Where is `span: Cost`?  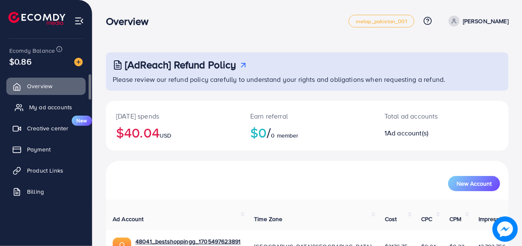
span: Cost is located at coordinates (391, 219).